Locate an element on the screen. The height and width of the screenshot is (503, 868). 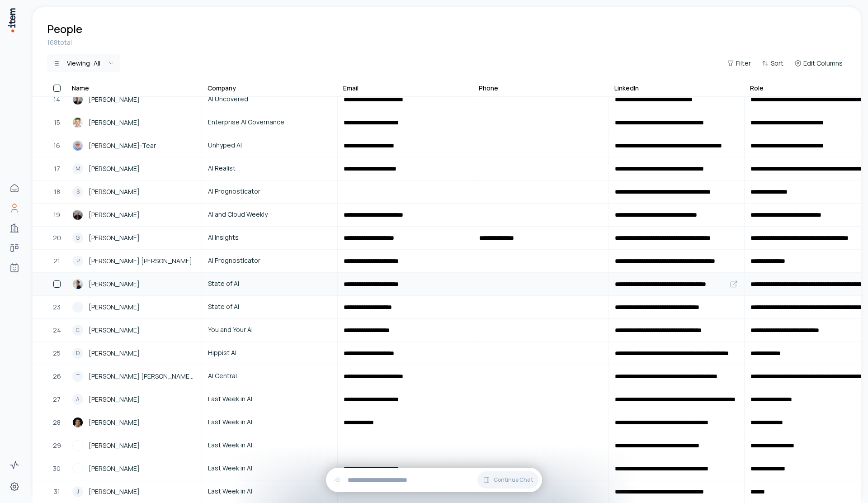
span: 17 is located at coordinates (57, 169).